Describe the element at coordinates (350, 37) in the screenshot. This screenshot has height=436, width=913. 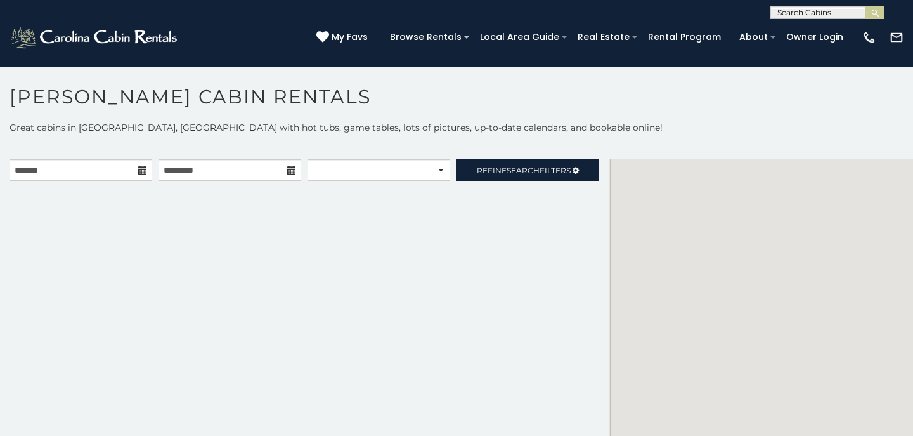
I see `span: My Favs` at that location.